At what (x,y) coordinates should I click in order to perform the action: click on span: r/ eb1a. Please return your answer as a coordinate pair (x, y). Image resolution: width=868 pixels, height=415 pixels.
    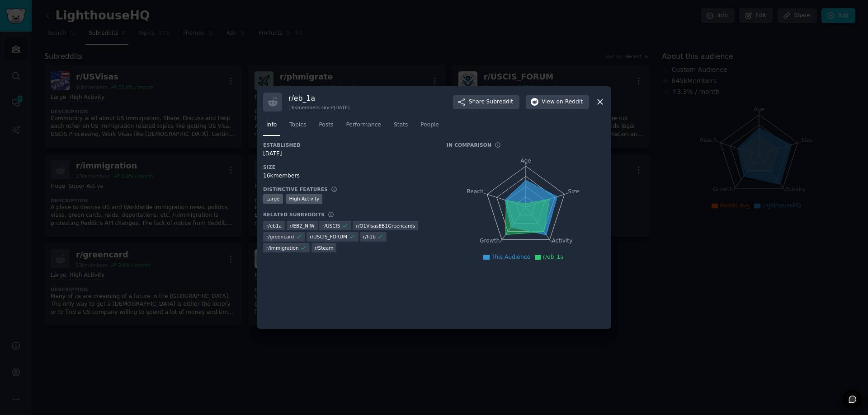
    Looking at the image, I should click on (274, 226).